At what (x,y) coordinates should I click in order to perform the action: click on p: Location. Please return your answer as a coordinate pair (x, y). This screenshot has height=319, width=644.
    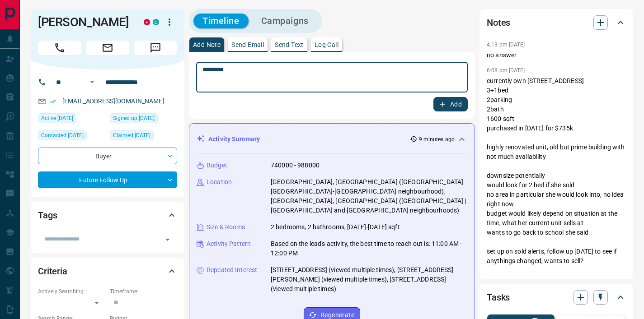
    Looking at the image, I should click on (219, 182).